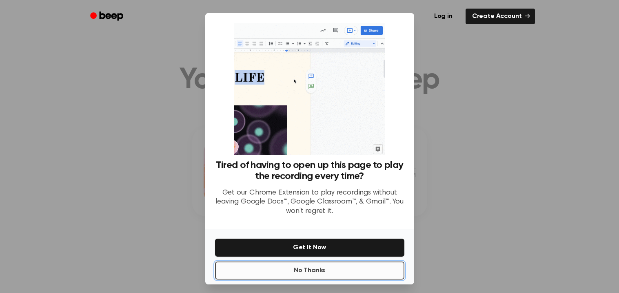  Describe the element at coordinates (310, 247) in the screenshot. I see `button: Get It Now` at that location.